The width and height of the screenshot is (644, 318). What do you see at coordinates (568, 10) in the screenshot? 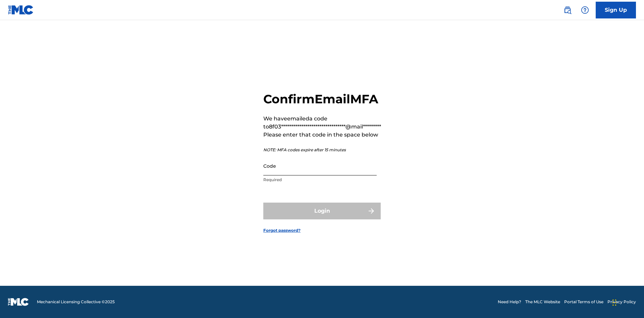
I see `a: Public Search` at bounding box center [568, 10].